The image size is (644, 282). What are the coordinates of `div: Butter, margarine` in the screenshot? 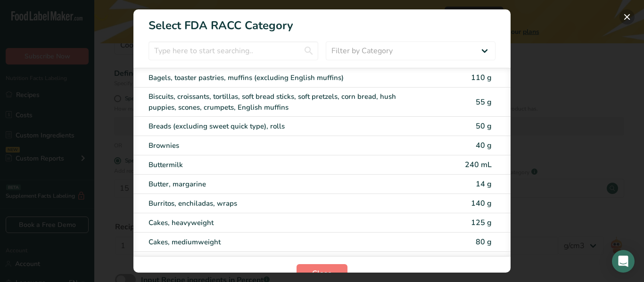 It's located at (282, 184).